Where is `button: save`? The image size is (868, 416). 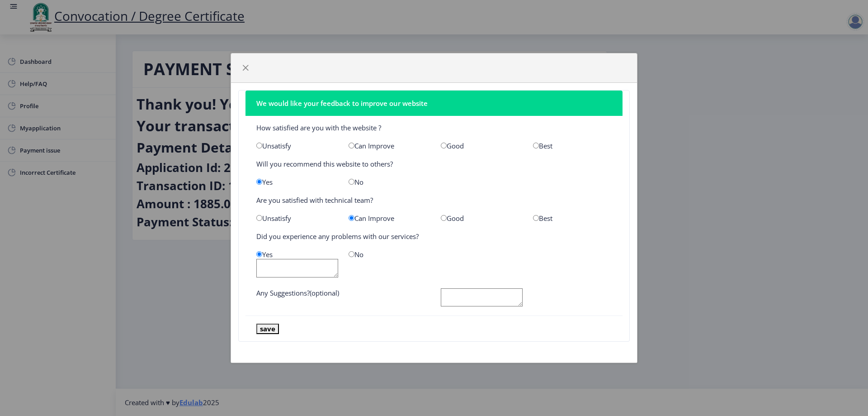
button: save is located at coordinates (268, 329).